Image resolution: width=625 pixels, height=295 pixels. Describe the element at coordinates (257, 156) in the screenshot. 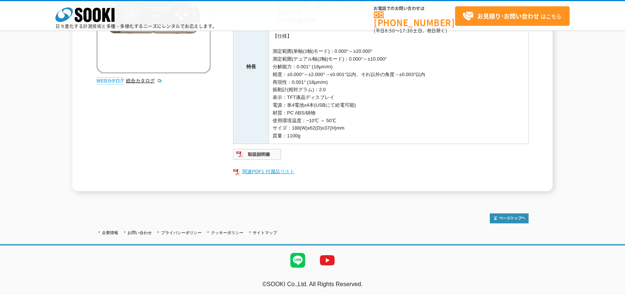

I see `a: 取扱説明書` at that location.